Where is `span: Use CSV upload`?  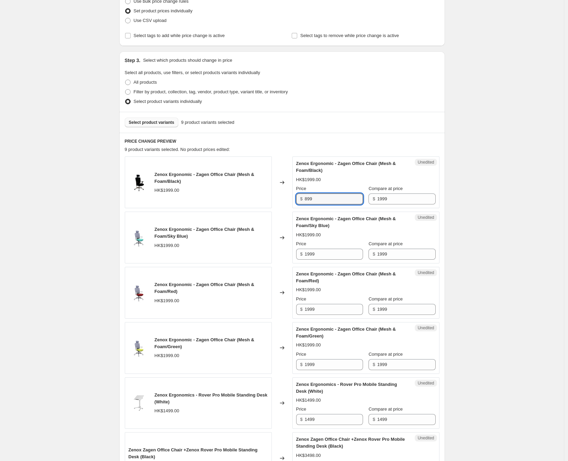
span: Use CSV upload is located at coordinates (150, 20).